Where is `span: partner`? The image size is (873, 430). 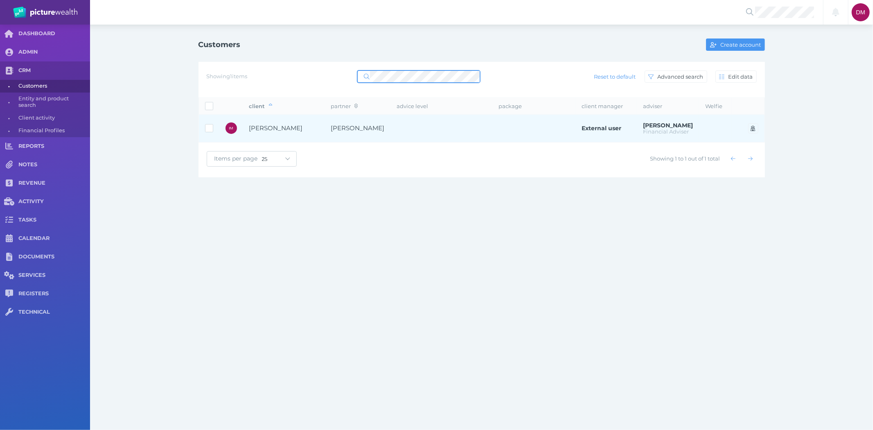 span: partner is located at coordinates (344, 106).